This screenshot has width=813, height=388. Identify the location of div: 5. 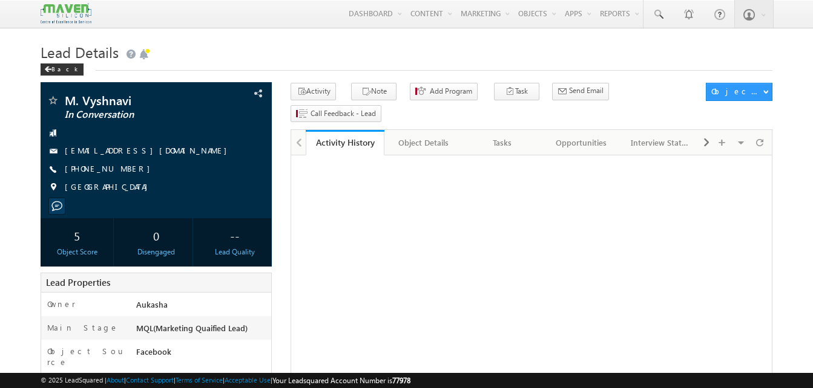
(77, 235).